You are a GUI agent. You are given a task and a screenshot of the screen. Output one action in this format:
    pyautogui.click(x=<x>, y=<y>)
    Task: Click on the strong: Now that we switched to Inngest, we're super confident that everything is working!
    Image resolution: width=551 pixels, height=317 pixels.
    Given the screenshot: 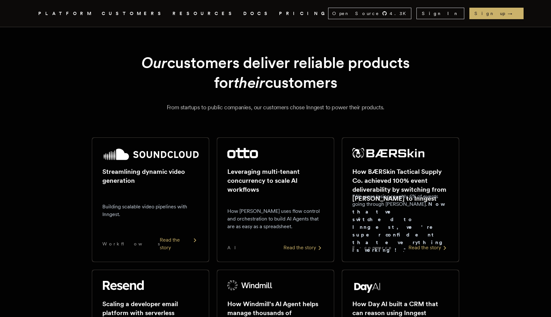 What is the action you would take?
    pyautogui.click(x=400, y=227)
    